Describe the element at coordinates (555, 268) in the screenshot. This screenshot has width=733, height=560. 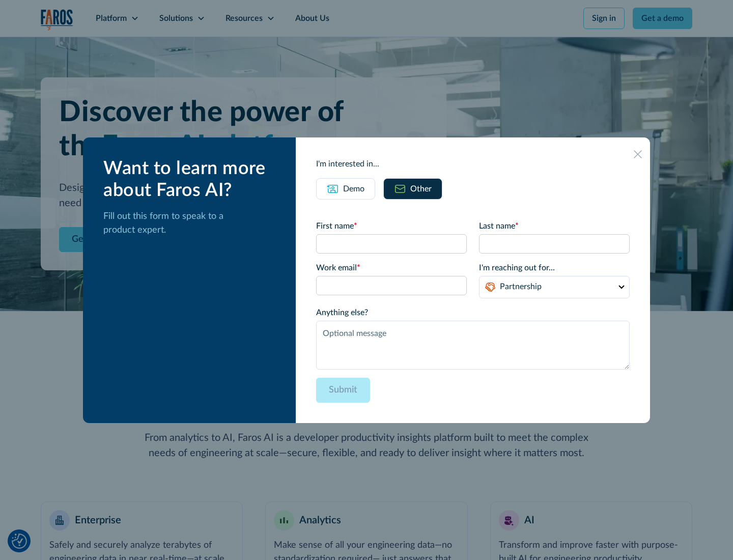
I see `label: I'm reaching out for...` at that location.